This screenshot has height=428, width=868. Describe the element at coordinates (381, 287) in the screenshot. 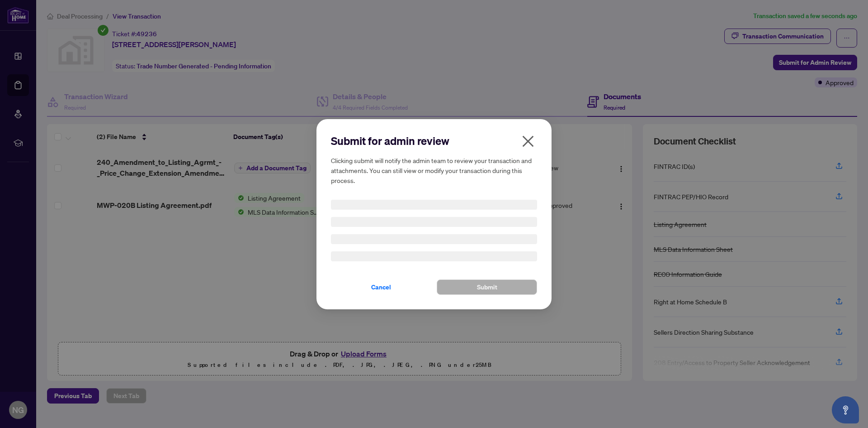

I see `button: Cancel` at that location.